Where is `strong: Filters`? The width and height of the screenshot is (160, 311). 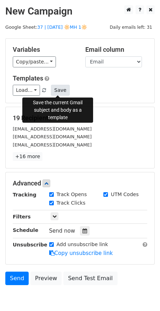
strong: Filters is located at coordinates (22, 216).